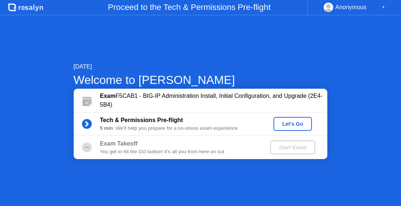 The width and height of the screenshot is (401, 206). What do you see at coordinates (293, 147) in the screenshot?
I see `div: Start Exam` at bounding box center [293, 147].